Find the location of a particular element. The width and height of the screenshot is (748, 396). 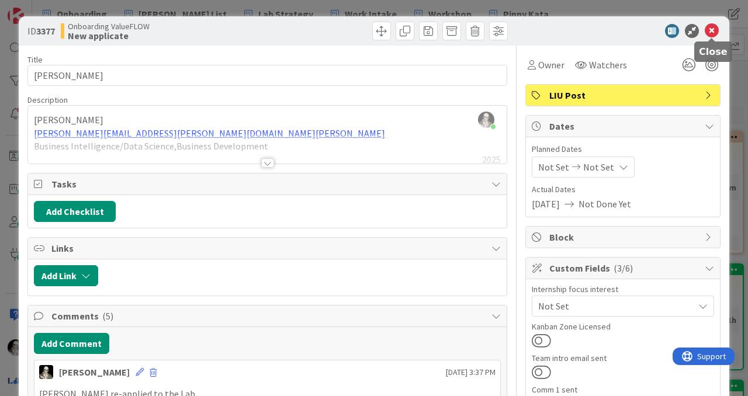

span: Owner is located at coordinates (551, 65).